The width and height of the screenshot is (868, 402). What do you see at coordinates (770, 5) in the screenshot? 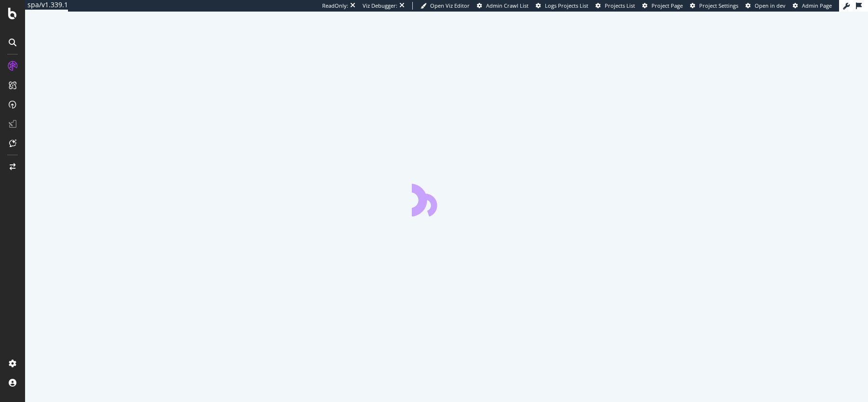
I see `span: Open in dev` at bounding box center [770, 5].